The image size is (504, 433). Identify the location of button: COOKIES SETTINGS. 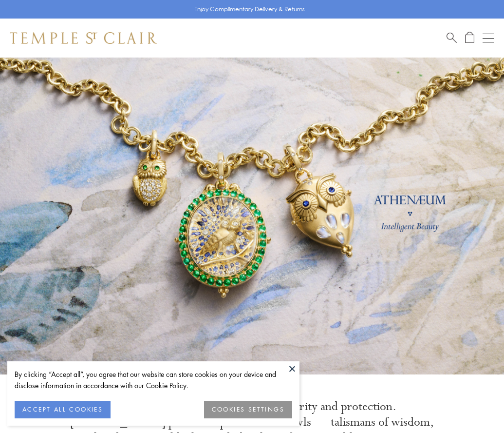
(248, 410).